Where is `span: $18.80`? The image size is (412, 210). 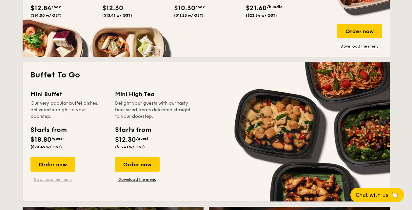 span: $18.80 is located at coordinates (41, 140).